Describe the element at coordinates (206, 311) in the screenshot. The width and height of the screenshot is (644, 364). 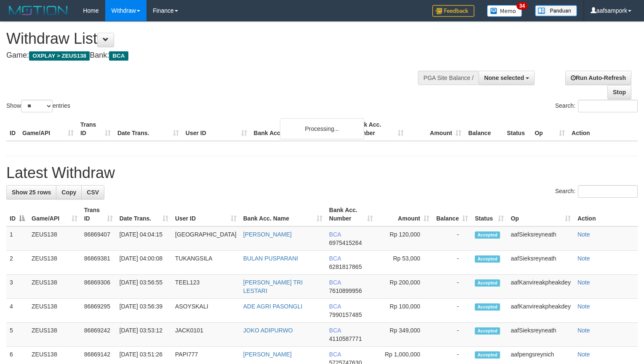
I see `td: ASOYSKALI` at that location.